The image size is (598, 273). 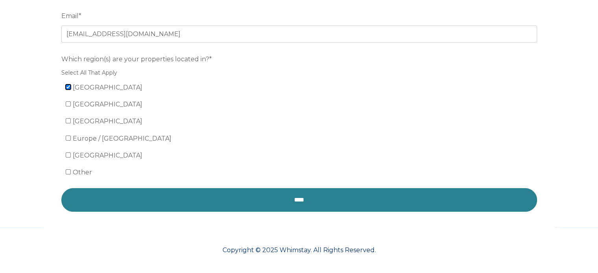 I want to click on input: Other, so click(x=68, y=172).